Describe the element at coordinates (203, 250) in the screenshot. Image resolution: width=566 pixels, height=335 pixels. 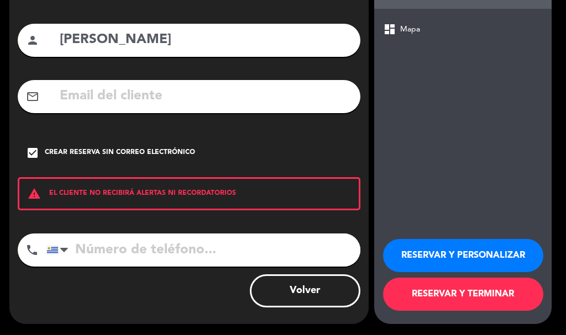
I see `input: Número de teléfono...` at that location.